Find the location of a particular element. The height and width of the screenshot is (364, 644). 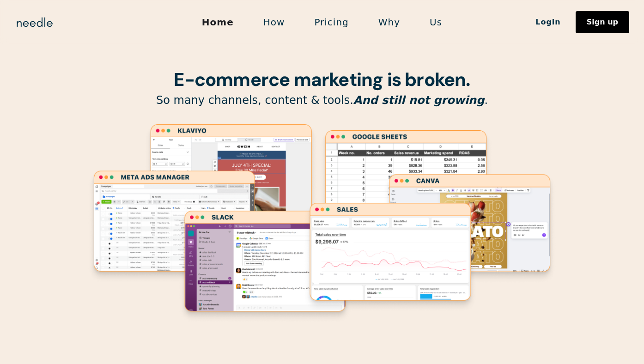

div: Sign up is located at coordinates (602, 22).